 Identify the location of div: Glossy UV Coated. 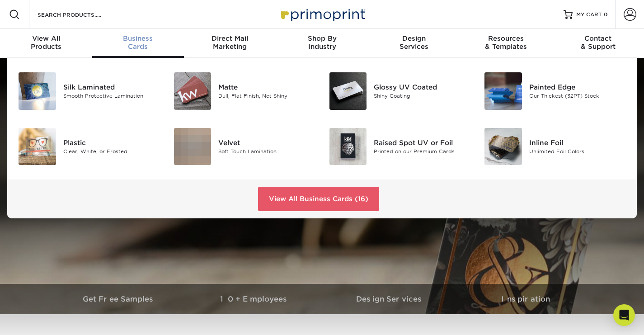
(422, 87).